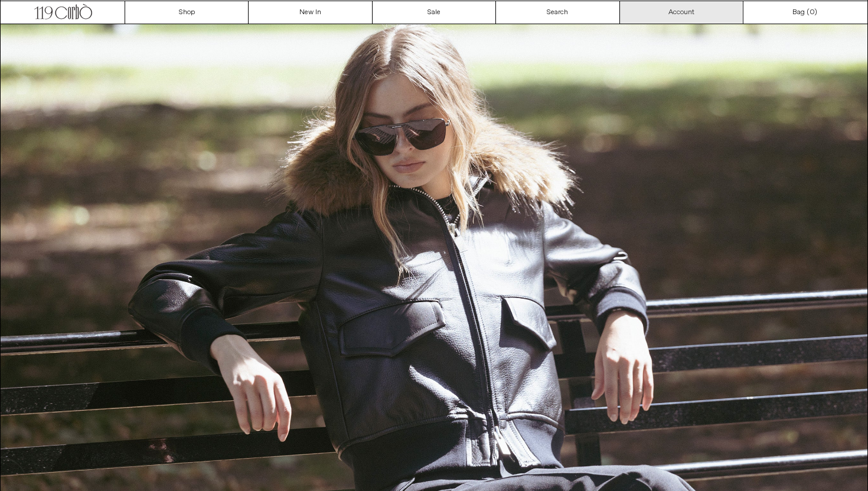 The image size is (868, 491). I want to click on a: Search, so click(557, 13).